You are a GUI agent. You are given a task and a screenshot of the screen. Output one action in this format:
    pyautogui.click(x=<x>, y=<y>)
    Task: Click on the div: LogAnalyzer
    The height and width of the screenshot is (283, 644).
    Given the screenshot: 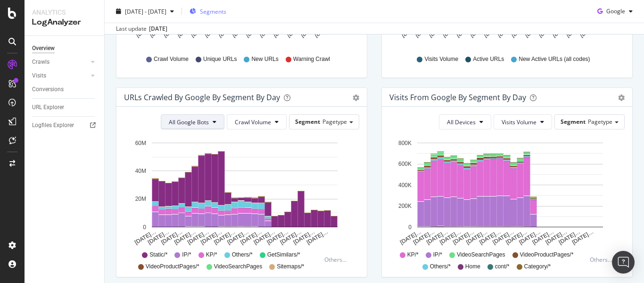 What is the action you would take?
    pyautogui.click(x=64, y=22)
    